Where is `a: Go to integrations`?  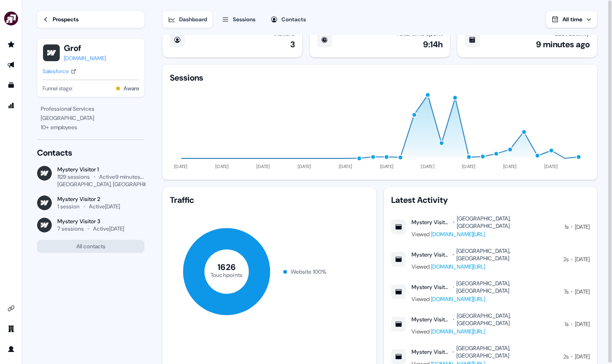 a: Go to integrations is located at coordinates (11, 308).